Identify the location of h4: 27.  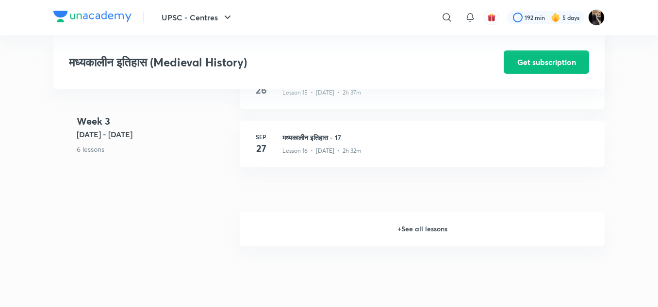
(261, 149).